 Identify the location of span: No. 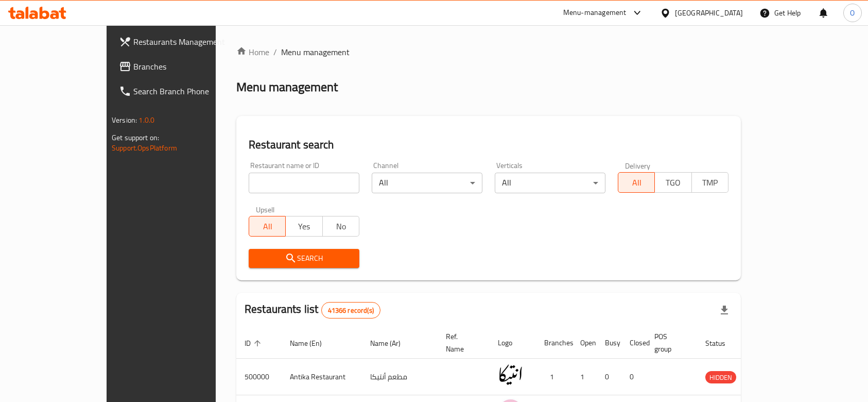
(341, 226).